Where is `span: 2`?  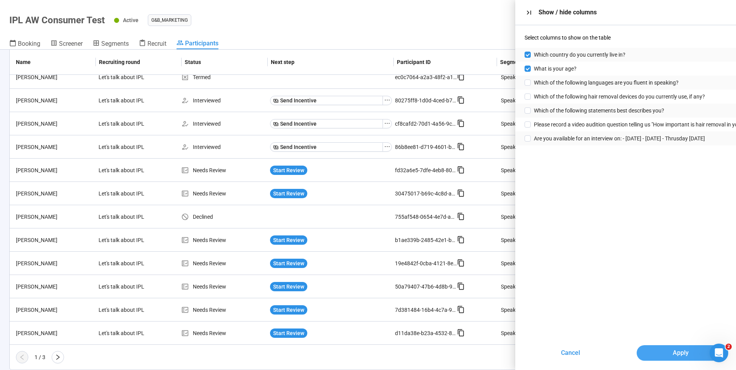
span: 2 is located at coordinates (729, 347).